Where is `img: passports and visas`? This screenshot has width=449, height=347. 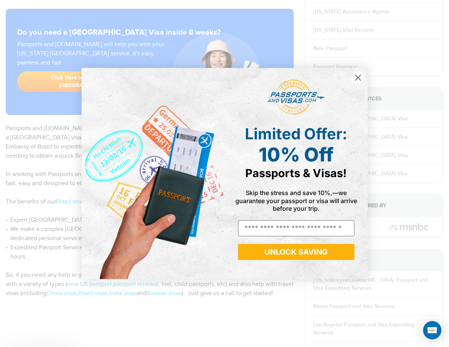
img: passports and visas is located at coordinates (296, 97).